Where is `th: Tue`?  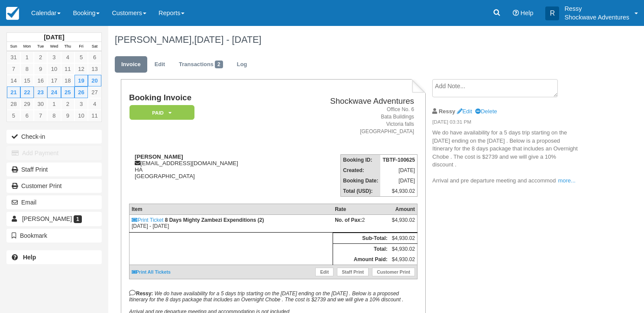
th: Tue is located at coordinates (40, 46).